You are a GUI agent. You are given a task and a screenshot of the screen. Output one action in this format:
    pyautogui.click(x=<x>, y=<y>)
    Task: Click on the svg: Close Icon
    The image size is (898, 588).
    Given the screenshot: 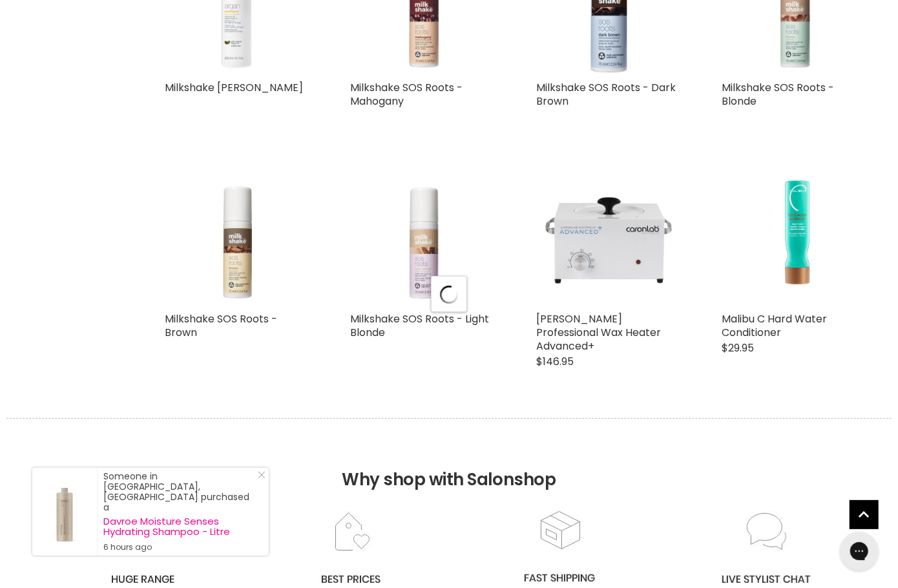 What is the action you would take?
    pyautogui.click(x=262, y=475)
    